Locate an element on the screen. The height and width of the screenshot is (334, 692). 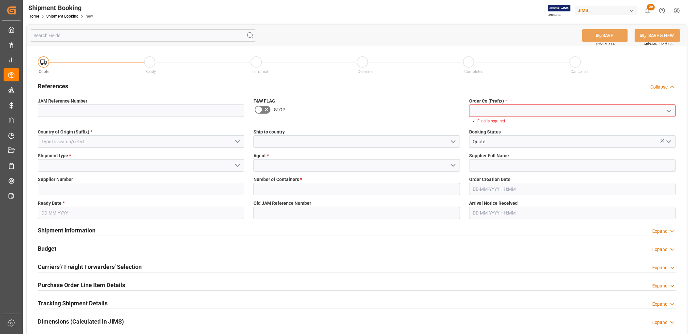
button: show 20 new notifications is located at coordinates (648, 10).